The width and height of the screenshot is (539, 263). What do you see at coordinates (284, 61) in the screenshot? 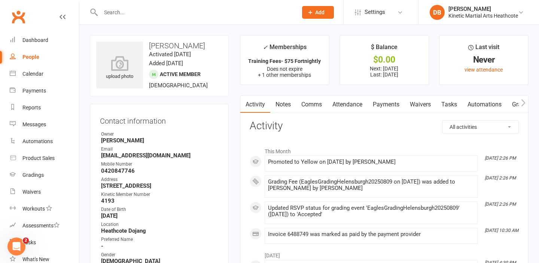
I see `strong: Training Fees- $75 Fortnightly` at bounding box center [284, 61].